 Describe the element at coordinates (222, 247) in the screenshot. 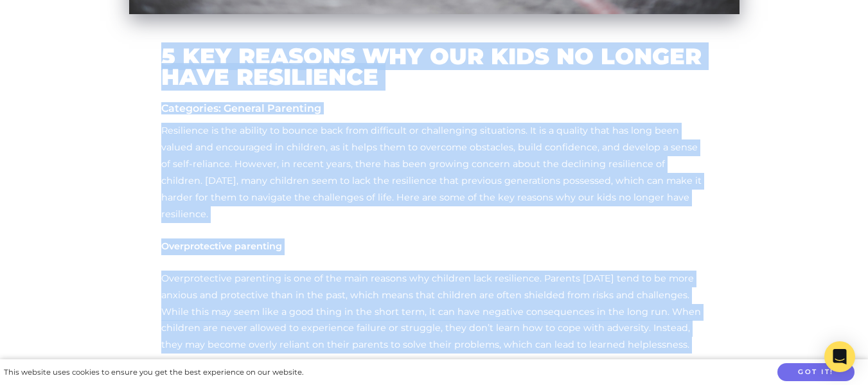

I see `strong: Overprotective parenting` at that location.